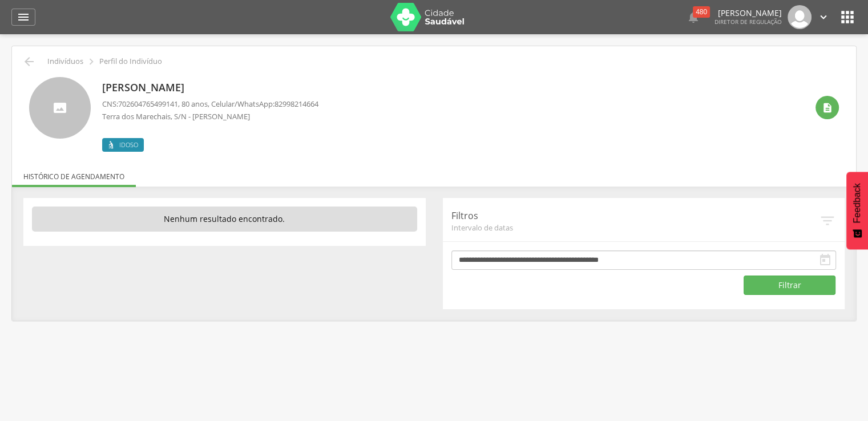  What do you see at coordinates (210, 104) in the screenshot?
I see `p: CNS: , 80 anos, Celular/WhatsApp:` at bounding box center [210, 104].